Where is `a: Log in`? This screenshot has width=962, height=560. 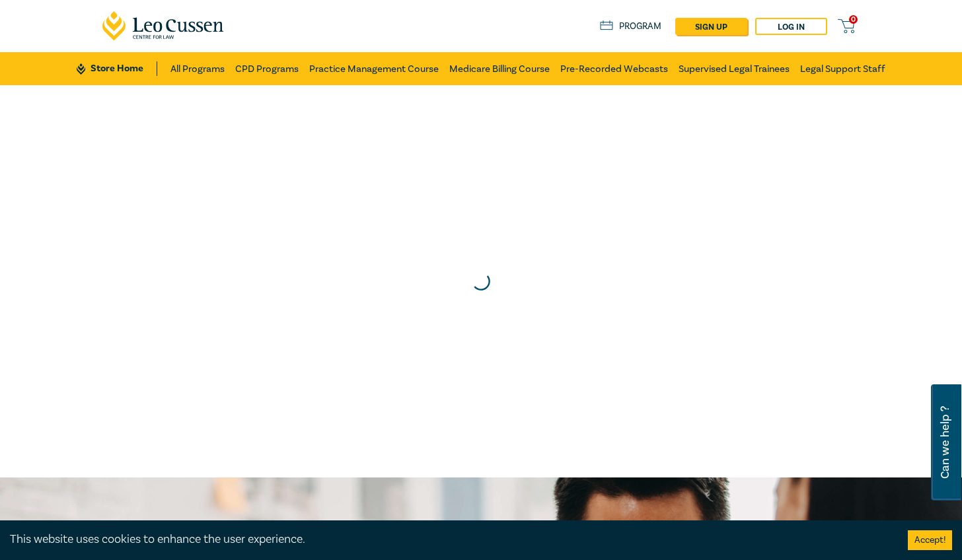
a: Log in is located at coordinates (791, 27).